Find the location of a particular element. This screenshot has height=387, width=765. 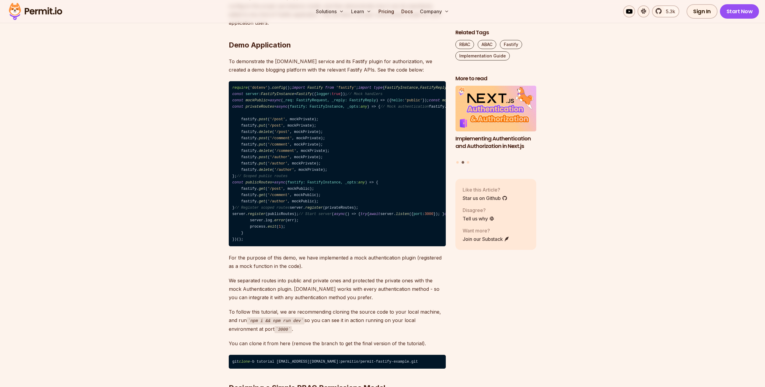

span: 5.3k is located at coordinates (669, 11).